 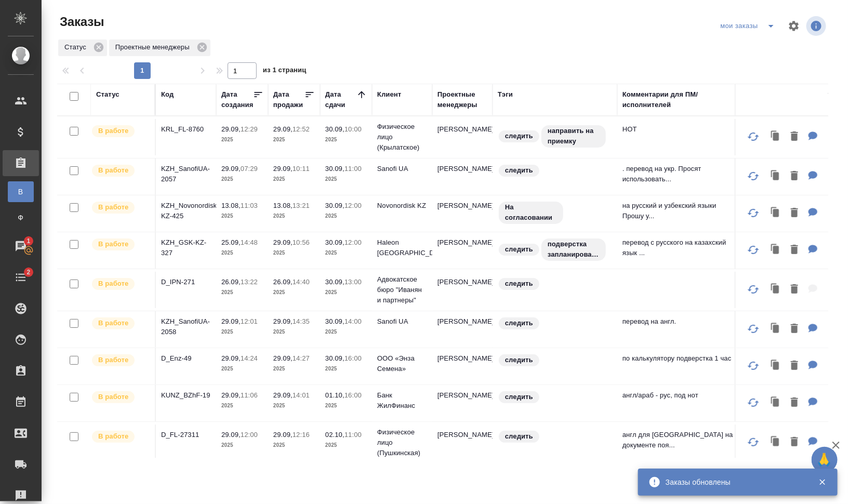 What do you see at coordinates (186, 130) in the screenshot?
I see `p: KRL_FL-8760` at bounding box center [186, 130].